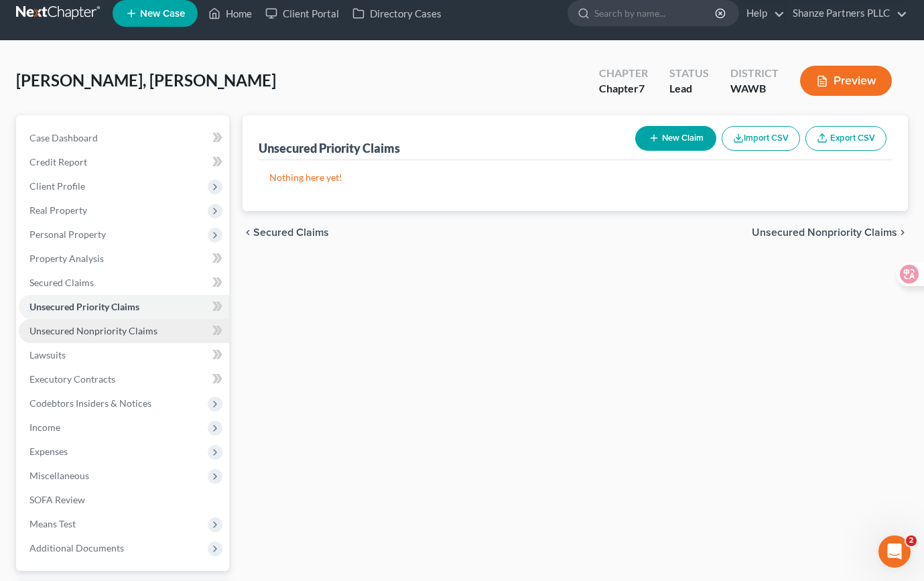 Image resolution: width=924 pixels, height=581 pixels. What do you see at coordinates (230, 13) in the screenshot?
I see `a: Home` at bounding box center [230, 13].